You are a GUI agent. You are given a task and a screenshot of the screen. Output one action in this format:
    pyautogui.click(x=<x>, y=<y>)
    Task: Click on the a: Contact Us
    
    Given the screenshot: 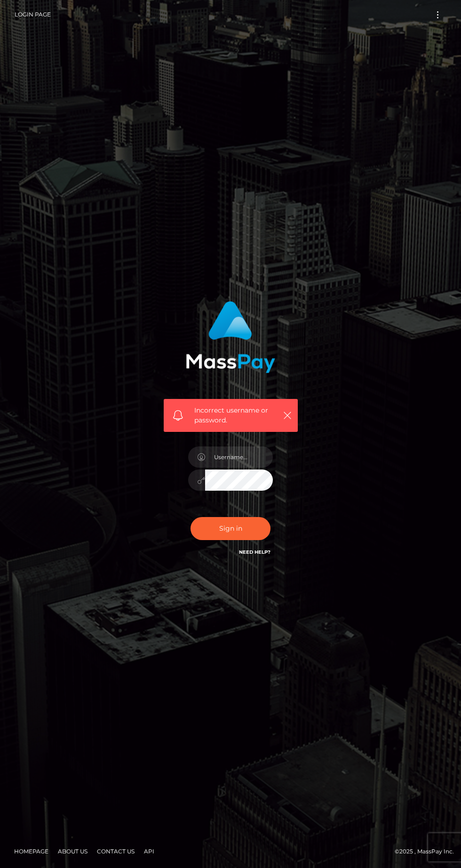 What is the action you would take?
    pyautogui.click(x=116, y=851)
    